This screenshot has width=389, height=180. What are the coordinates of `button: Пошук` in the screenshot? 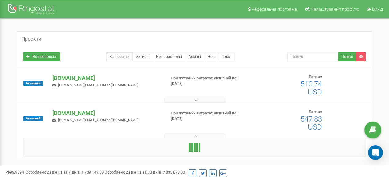 It's located at (347, 57).